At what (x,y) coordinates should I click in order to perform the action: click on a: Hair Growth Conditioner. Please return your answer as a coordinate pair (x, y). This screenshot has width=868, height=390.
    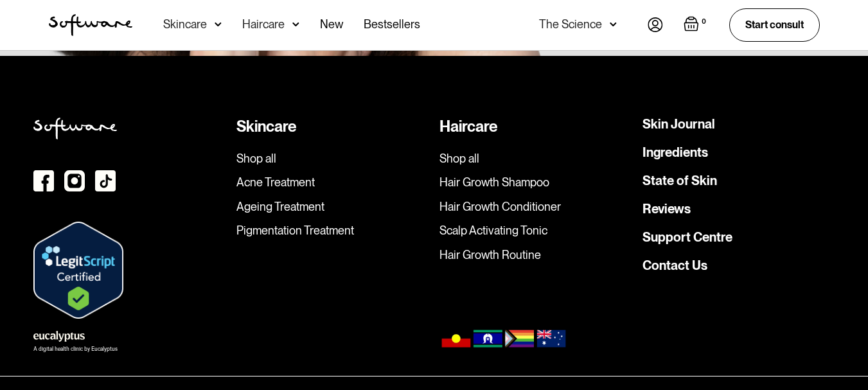
    Looking at the image, I should click on (536, 207).